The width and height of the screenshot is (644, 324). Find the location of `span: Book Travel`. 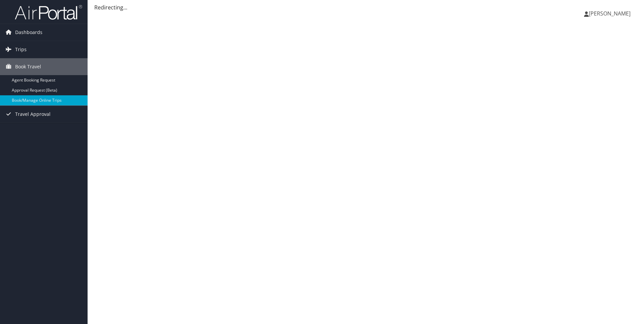

span: Book Travel is located at coordinates (28, 67).